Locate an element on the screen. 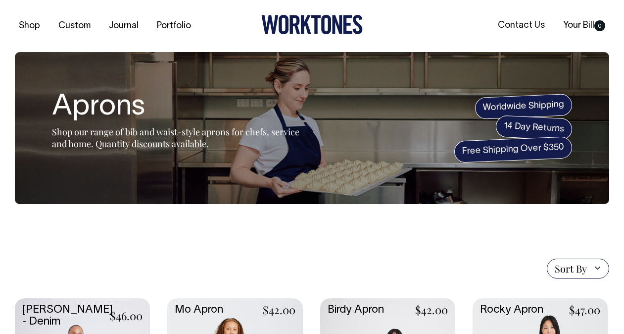 The image size is (624, 334). span: Shop our range of bib and waist-style aprons for chefs, service and home. Quantity discounts avai... is located at coordinates (176, 138).